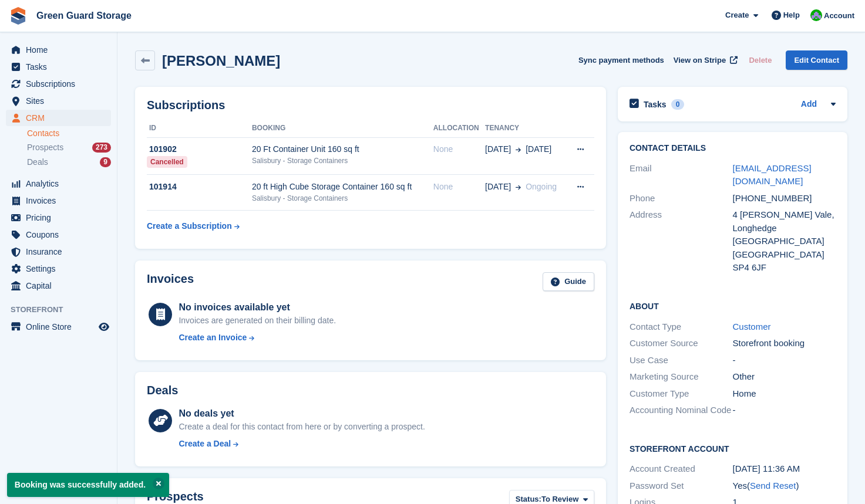 The image size is (865, 504). Describe the element at coordinates (301, 444) in the screenshot. I see `a: Create a Deal` at that location.